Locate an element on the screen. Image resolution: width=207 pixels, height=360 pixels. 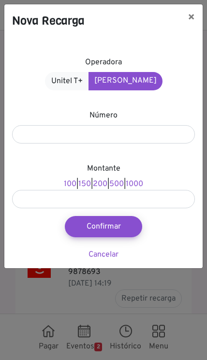
label: Montante is located at coordinates (104, 169).